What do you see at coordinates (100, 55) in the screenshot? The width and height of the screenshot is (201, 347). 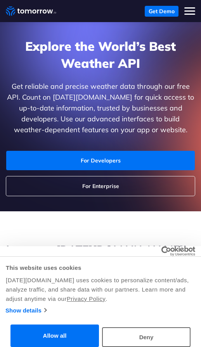 I see `h1: Explore the World’s Best Weather API` at bounding box center [100, 55].